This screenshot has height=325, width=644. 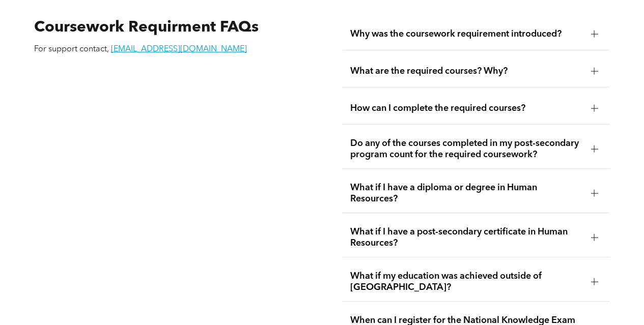 What do you see at coordinates (466, 34) in the screenshot?
I see `span: Why was the coursework requirement introduced?` at bounding box center [466, 34].